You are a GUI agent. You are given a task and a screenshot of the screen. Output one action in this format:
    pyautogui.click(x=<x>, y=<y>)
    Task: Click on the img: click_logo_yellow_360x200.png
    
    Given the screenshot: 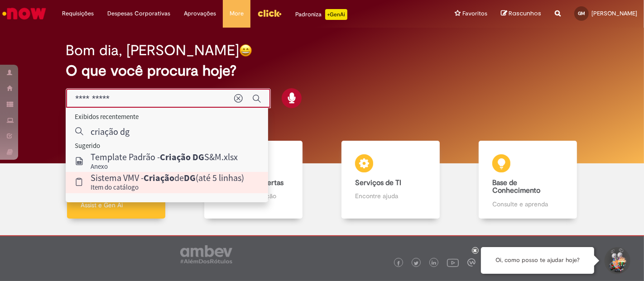 What is the action you would take?
    pyautogui.click(x=270, y=13)
    